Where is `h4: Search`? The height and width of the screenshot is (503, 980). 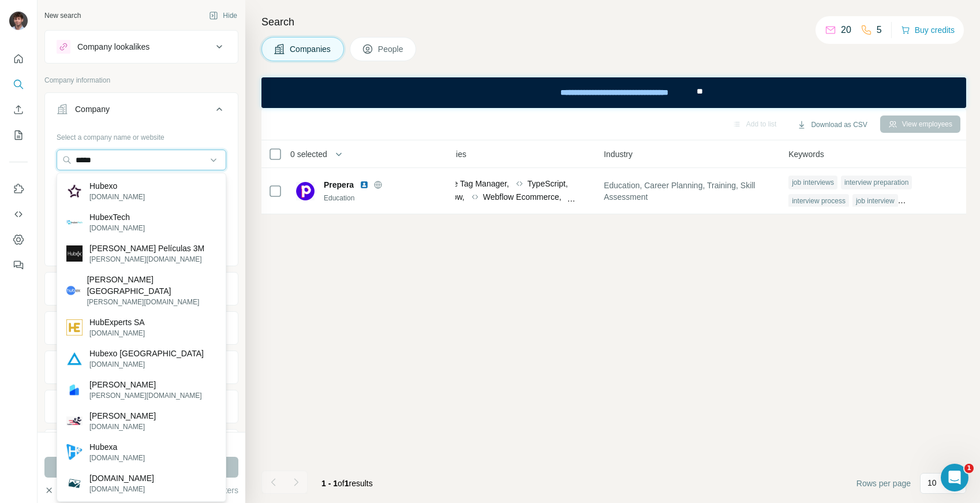 h4: Search is located at coordinates (614, 22).